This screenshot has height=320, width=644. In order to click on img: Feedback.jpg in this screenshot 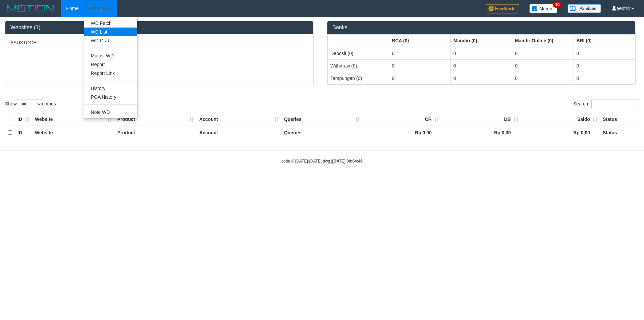, I will do `click(502, 9)`.